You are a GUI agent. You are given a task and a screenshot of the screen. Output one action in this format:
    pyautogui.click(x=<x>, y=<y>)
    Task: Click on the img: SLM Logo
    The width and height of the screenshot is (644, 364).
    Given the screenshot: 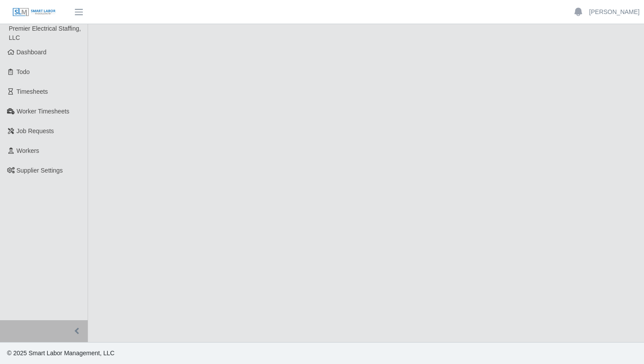 What is the action you would take?
    pyautogui.click(x=34, y=12)
    